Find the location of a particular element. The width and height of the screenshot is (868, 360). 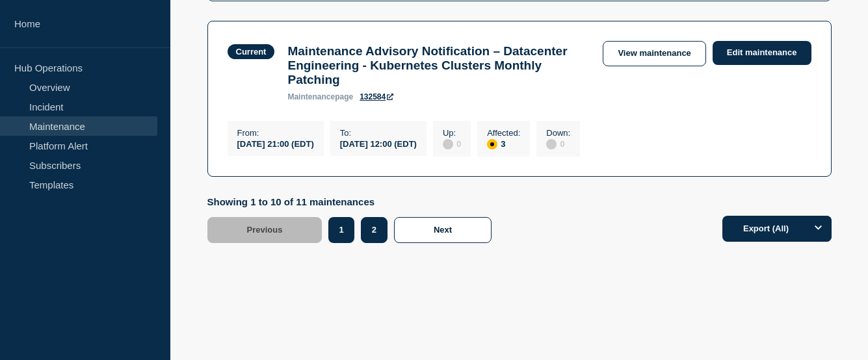

a: View maintenance is located at coordinates (654, 53).